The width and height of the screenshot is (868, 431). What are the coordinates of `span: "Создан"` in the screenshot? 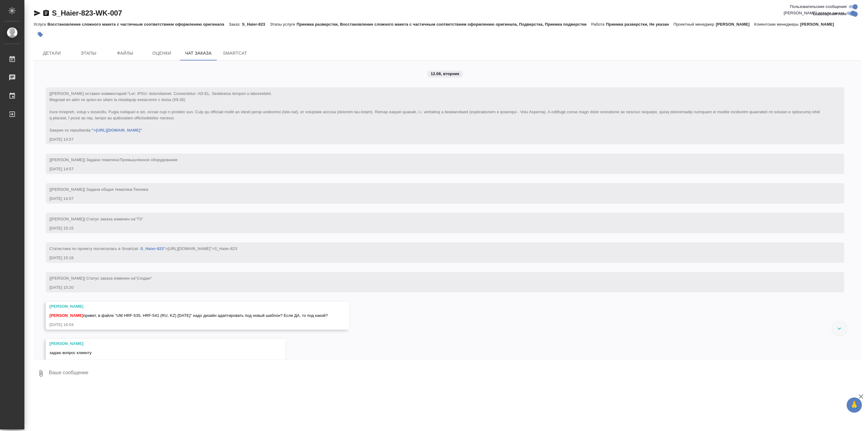 It's located at (143, 278).